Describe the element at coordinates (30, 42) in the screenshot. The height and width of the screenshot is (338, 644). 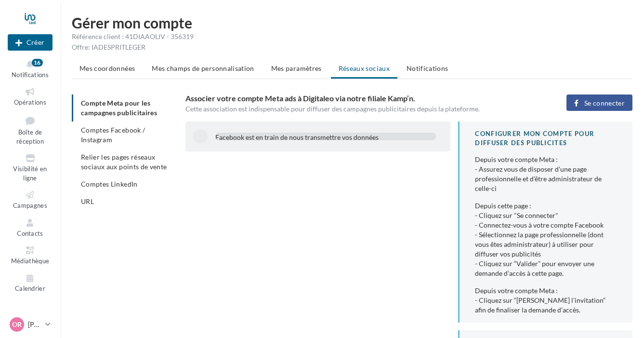
I see `div: Nouvelle campagne` at that location.